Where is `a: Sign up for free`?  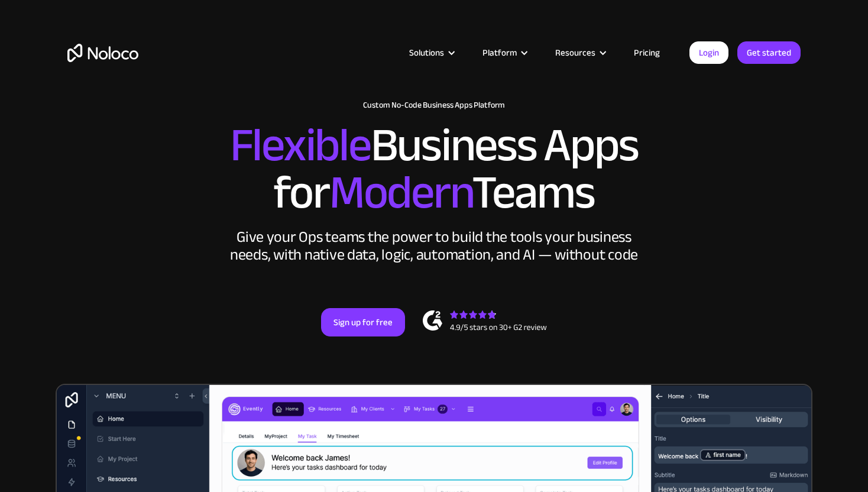
a: Sign up for free is located at coordinates (363, 322).